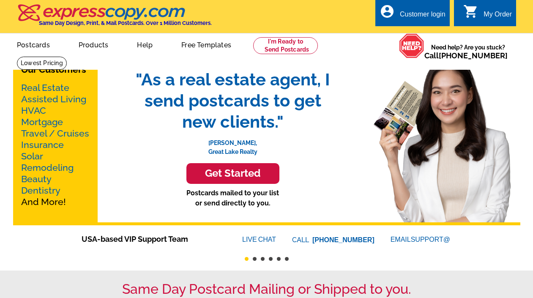  Describe the element at coordinates (279, 259) in the screenshot. I see `button: 5 of 6` at that location.